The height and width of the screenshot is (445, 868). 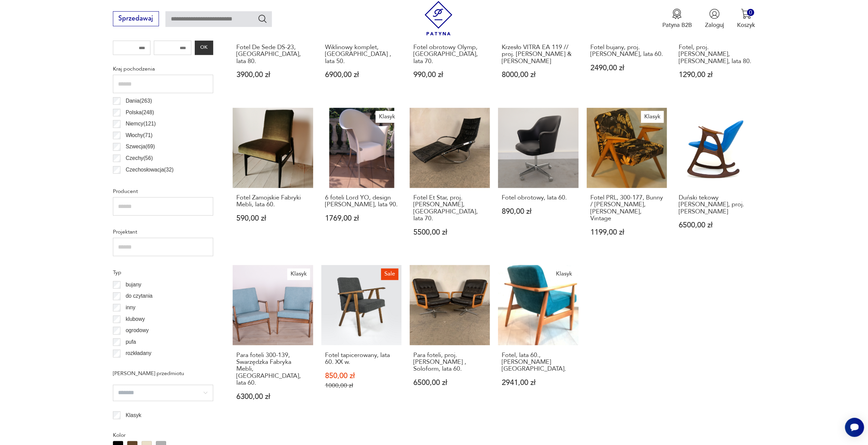 I want to click on p: Koszyk, so click(x=746, y=25).